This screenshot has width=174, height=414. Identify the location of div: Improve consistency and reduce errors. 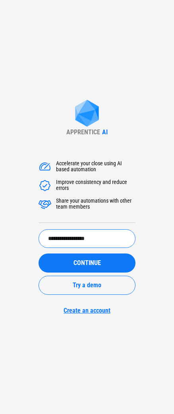
(96, 185).